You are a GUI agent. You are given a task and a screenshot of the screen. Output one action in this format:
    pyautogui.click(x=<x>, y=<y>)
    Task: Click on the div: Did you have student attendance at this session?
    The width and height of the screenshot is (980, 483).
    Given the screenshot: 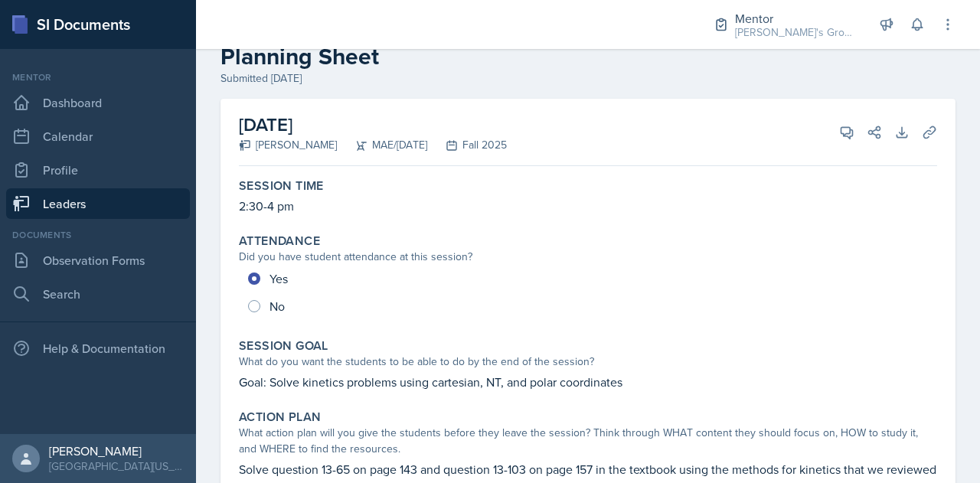 What is the action you would take?
    pyautogui.click(x=588, y=256)
    